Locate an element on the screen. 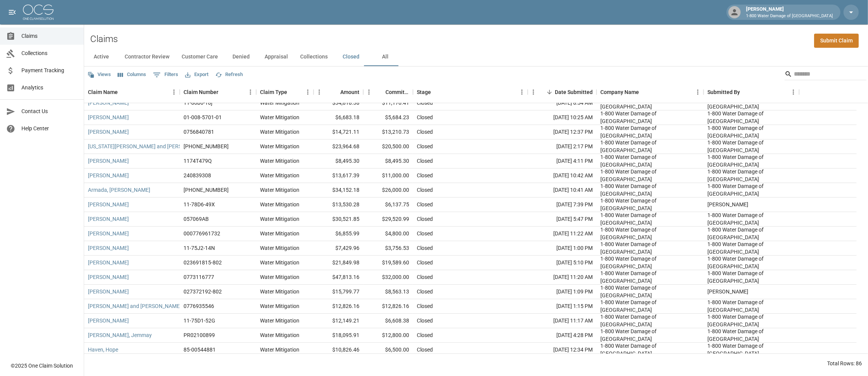 This screenshot has width=868, height=376. div: $34,152.18 is located at coordinates (338, 190).